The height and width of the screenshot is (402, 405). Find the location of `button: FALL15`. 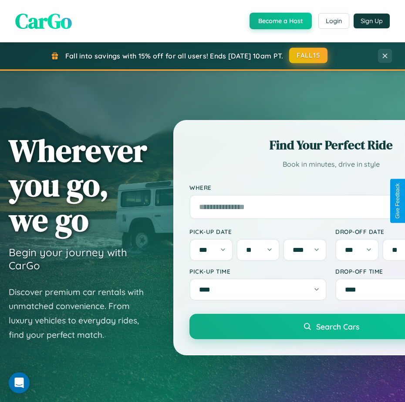

button: FALL15 is located at coordinates (308, 55).